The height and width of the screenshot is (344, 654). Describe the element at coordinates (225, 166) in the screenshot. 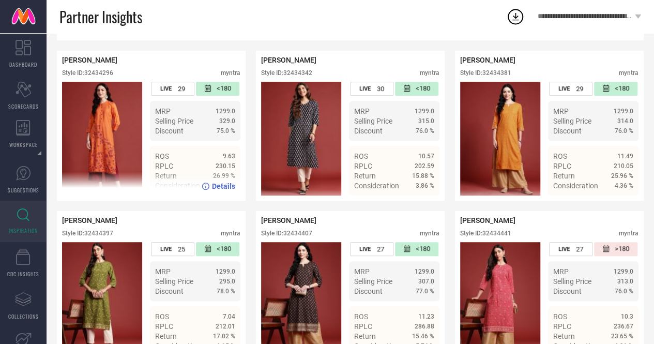

I see `span: 230.15` at that location.